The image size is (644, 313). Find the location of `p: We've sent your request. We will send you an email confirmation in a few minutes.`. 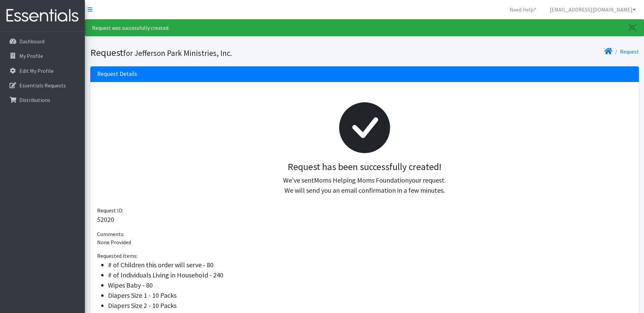

p: We've sent your request. We will send you an email confirmation in a few minutes. is located at coordinates (365, 185).